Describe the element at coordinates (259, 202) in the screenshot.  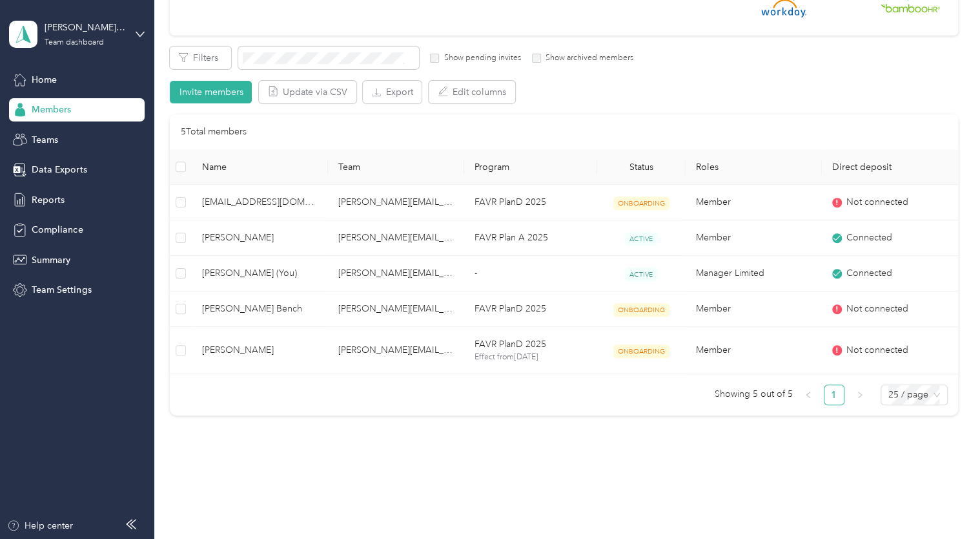
I see `td: jimmiebarnes77@yahoo.com` at that location.